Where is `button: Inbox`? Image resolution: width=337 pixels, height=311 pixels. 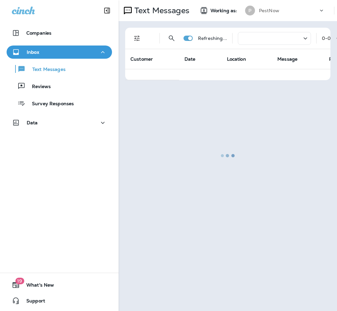 button: Inbox is located at coordinates (59, 52).